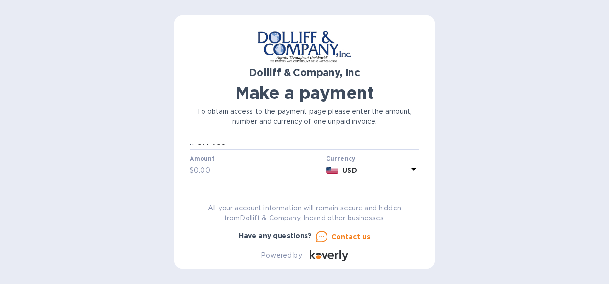  I want to click on b: Have any questions?, so click(275, 236).